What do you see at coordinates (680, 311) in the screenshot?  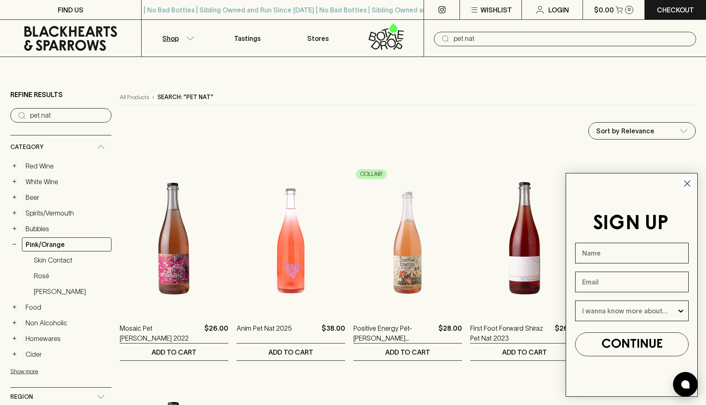 I see `button: Show Options` at bounding box center [680, 311].